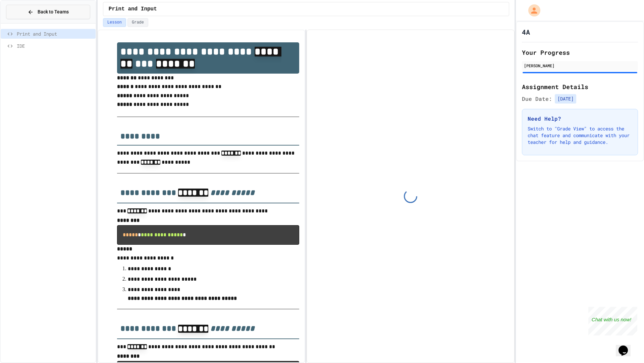 The image size is (644, 363). I want to click on h2: Assignment Details, so click(580, 87).